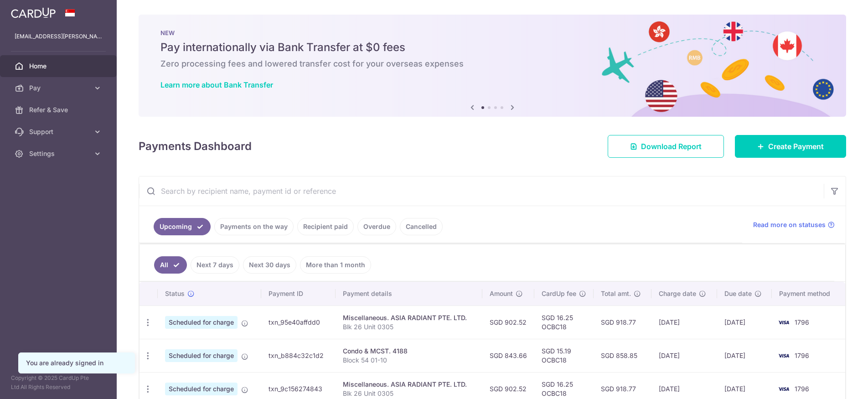 The width and height of the screenshot is (868, 399). Describe the element at coordinates (808, 293) in the screenshot. I see `th: Payment method` at that location.